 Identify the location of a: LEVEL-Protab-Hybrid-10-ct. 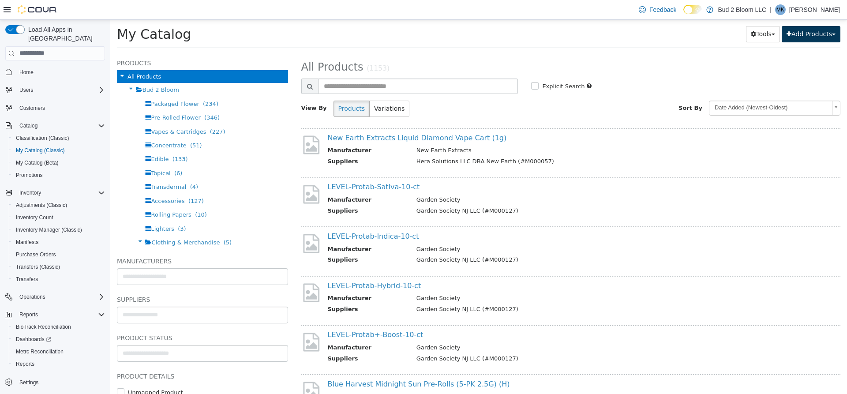
(264, 266).